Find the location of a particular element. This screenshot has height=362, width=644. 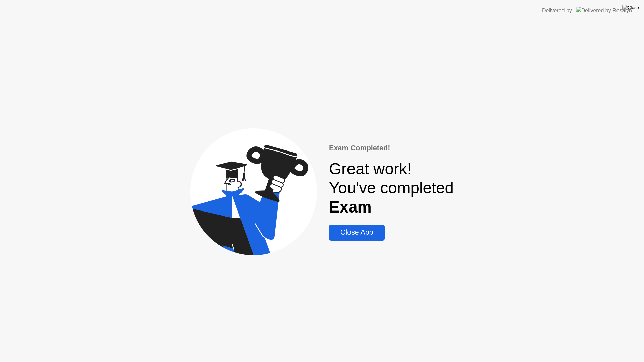

img: Close is located at coordinates (630, 8).